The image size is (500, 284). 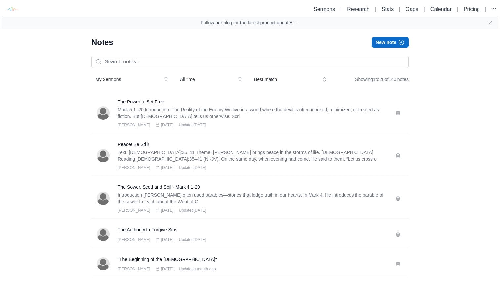 I want to click on a: Calendar, so click(x=441, y=9).